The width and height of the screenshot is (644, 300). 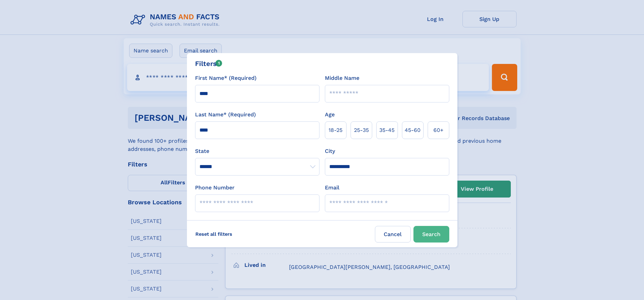 What do you see at coordinates (215, 187) in the screenshot?
I see `label: Phone Number` at bounding box center [215, 187].